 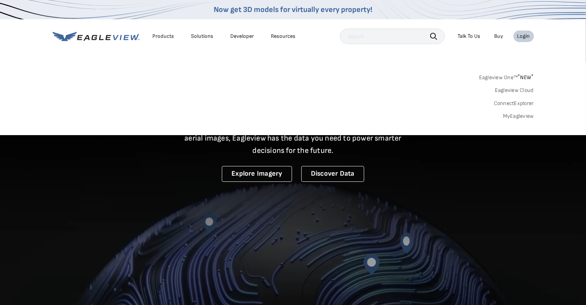 What do you see at coordinates (203, 36) in the screenshot?
I see `div: Solutions` at bounding box center [203, 36].